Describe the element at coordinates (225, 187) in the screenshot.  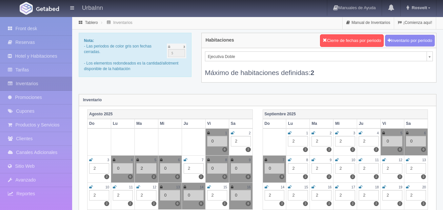
I see `small: 15` at that location.